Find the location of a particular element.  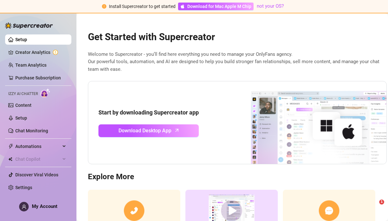

strong: Start by downloading Supercreator app is located at coordinates (148, 112).